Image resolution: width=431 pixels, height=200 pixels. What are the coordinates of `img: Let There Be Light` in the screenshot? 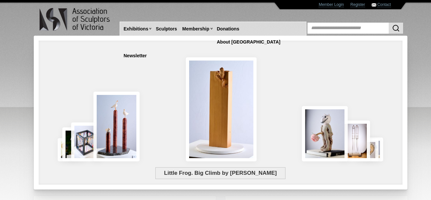 It's located at (325, 134).